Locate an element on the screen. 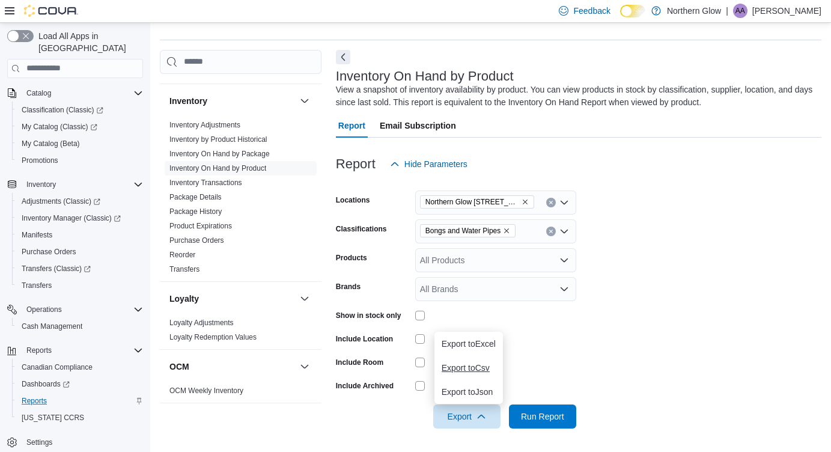  span: Washington CCRS is located at coordinates (80, 417).